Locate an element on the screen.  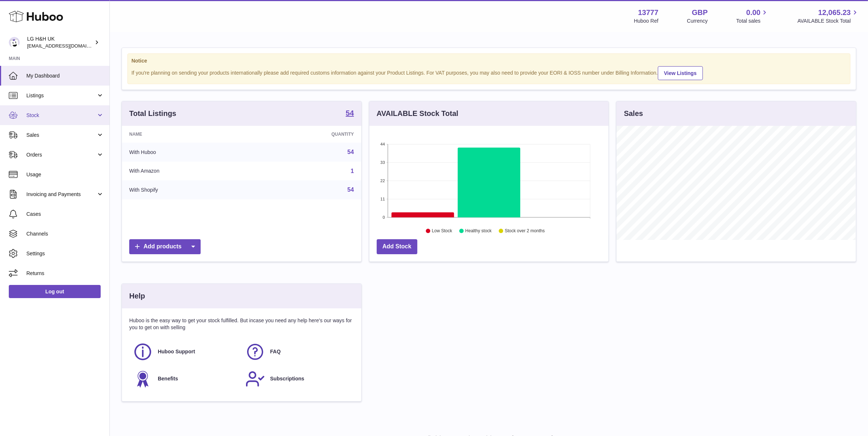
text: Low Stock is located at coordinates (442, 231).